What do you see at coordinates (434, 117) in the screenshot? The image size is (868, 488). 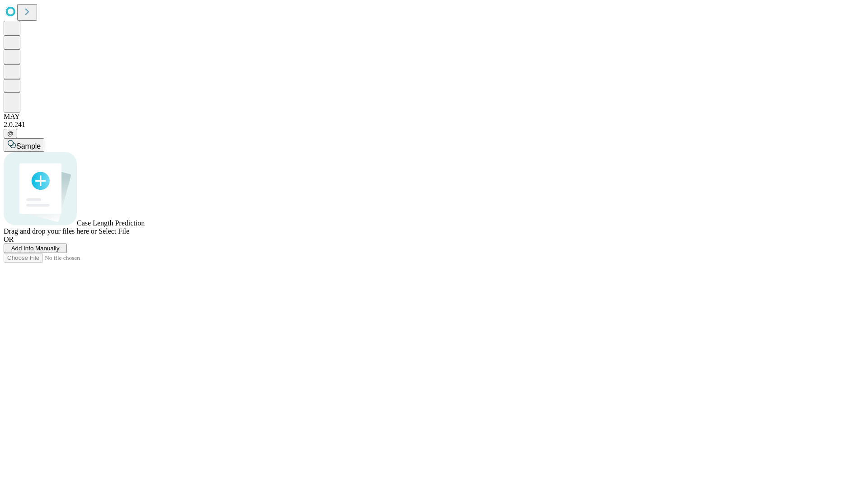 I see `div: MAY` at bounding box center [434, 117].